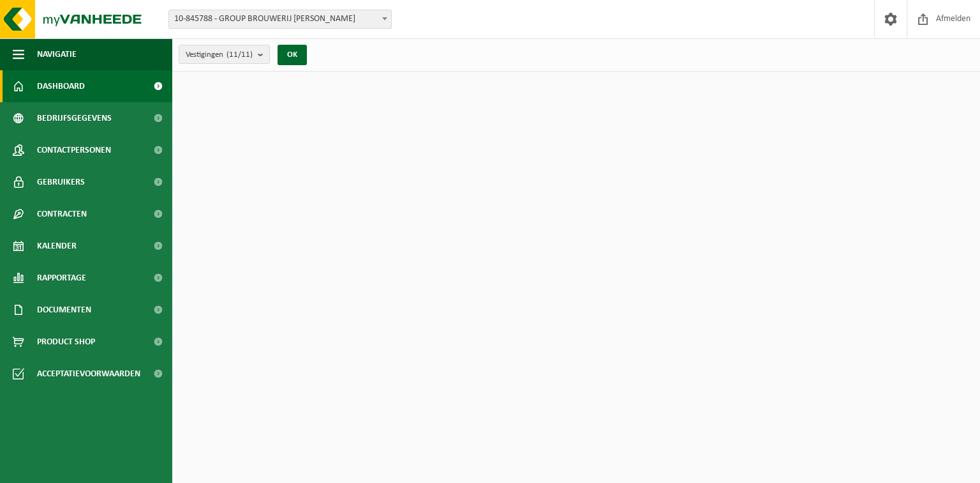  I want to click on span: 10-845788 - GROUP BROUWERIJ OMER VANDER GHINSTE, so click(280, 19).